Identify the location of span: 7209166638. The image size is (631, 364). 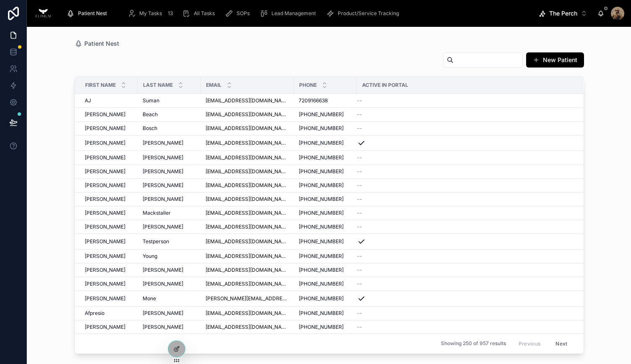
(313, 101).